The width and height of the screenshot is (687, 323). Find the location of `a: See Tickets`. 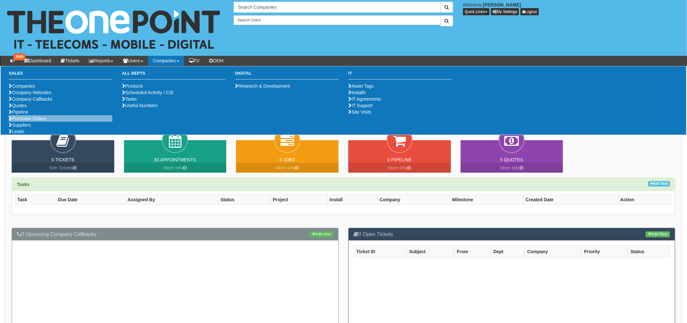

a: See Tickets is located at coordinates (63, 168).